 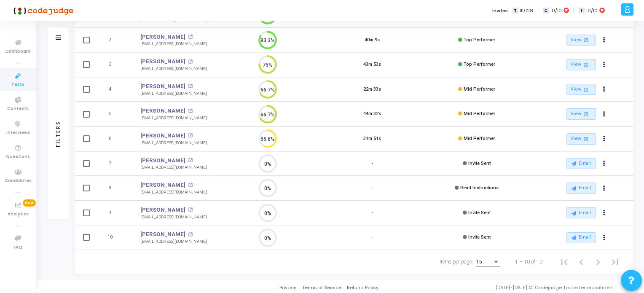 What do you see at coordinates (456, 262) in the screenshot?
I see `div: Items per page:` at bounding box center [456, 262].